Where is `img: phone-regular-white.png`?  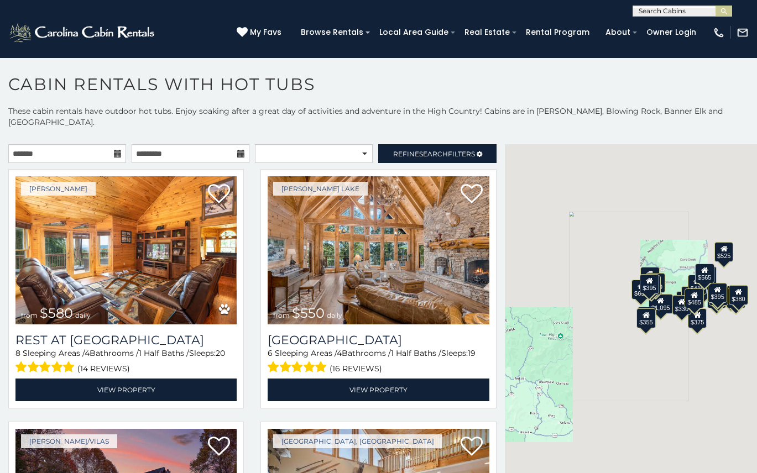
img: phone-regular-white.png is located at coordinates (719, 33).